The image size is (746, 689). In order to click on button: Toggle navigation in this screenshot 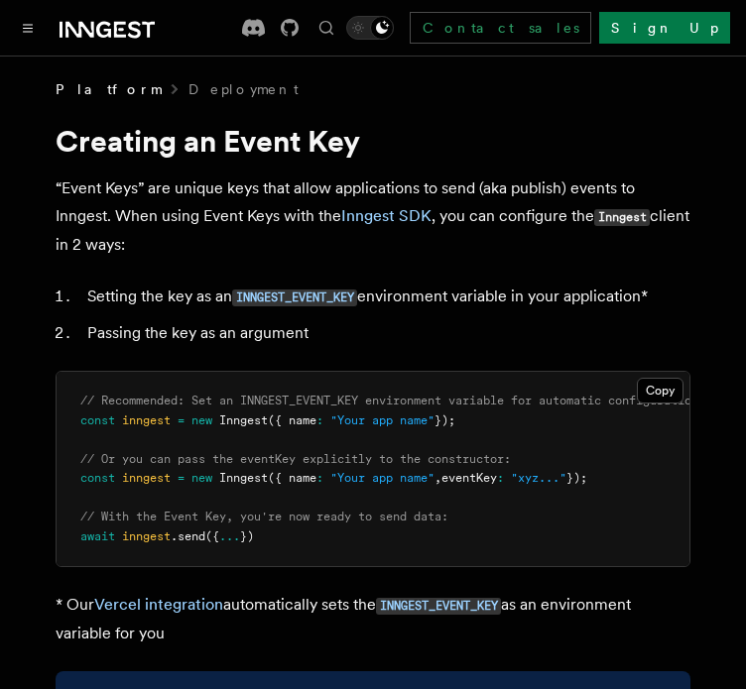, I will do `click(28, 28)`.